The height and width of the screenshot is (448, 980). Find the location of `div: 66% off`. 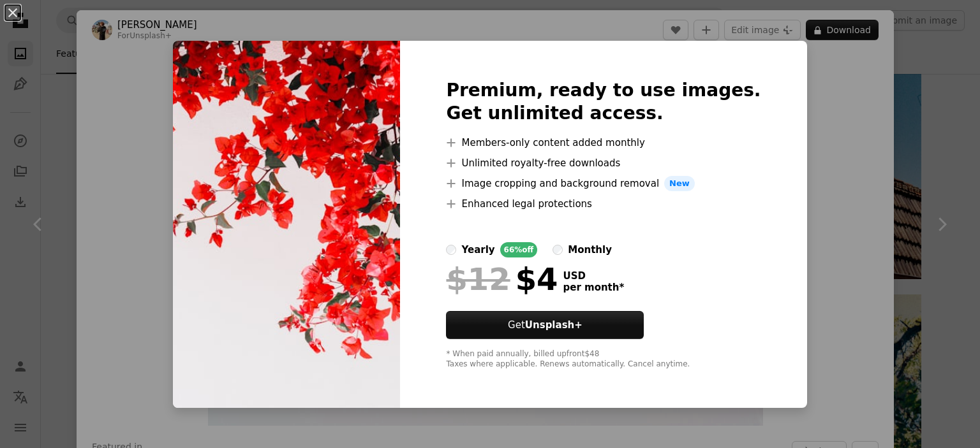

div: 66% off is located at coordinates (518, 250).